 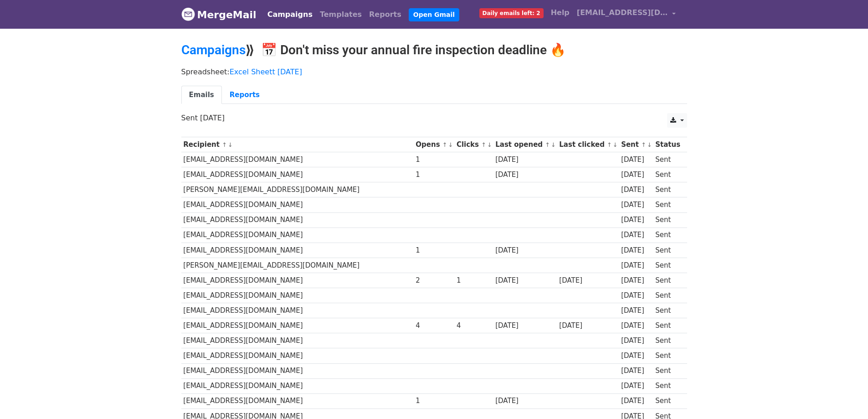 I want to click on a: Open Gmail, so click(x=433, y=15).